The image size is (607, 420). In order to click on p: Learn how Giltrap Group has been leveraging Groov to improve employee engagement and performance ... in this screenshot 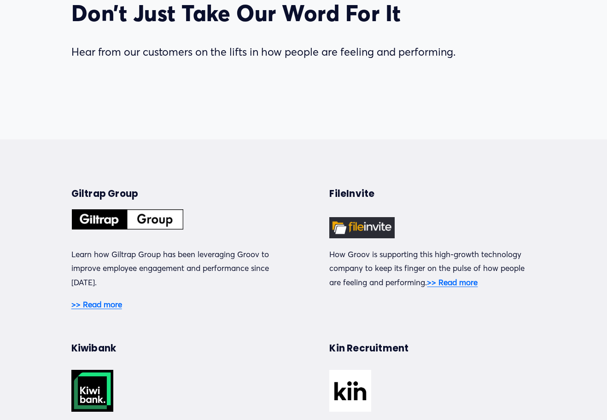, I will do `click(174, 269)`.